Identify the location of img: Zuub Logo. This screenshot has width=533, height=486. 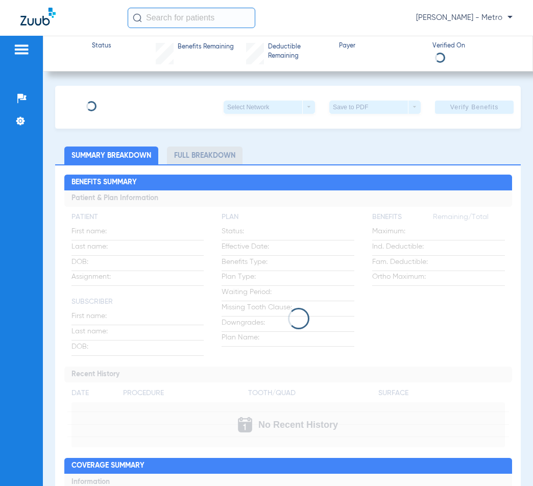
(38, 16).